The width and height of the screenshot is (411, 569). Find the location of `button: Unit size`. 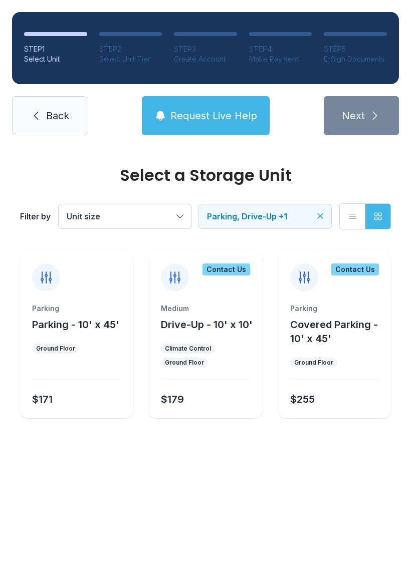

button: Unit size is located at coordinates (125, 216).